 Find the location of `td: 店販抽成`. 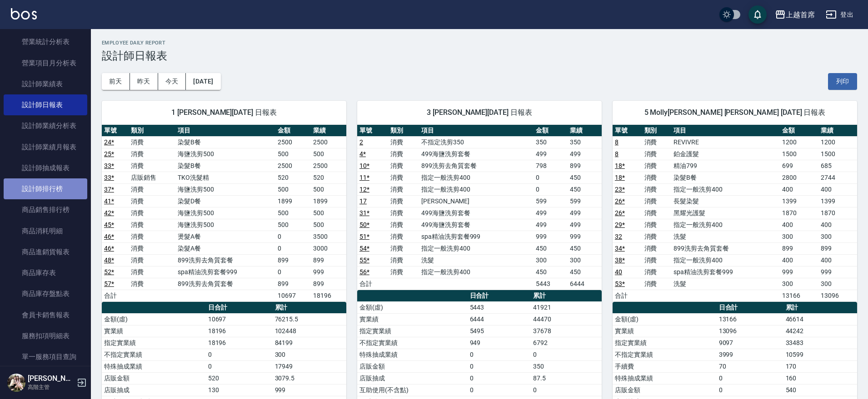

td: 店販抽成 is located at coordinates (412, 378).